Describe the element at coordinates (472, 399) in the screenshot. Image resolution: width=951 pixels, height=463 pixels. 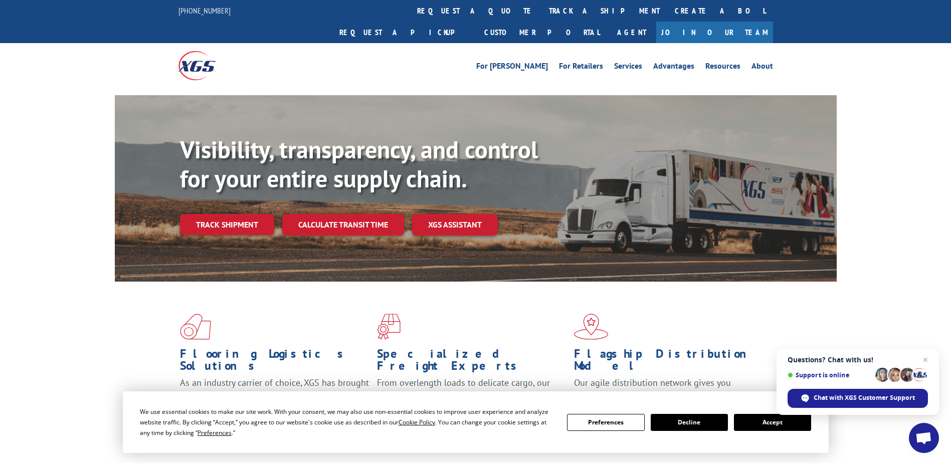
I see `p: From overlength loads to delicate cargo, our experienced staff knows the best way to move your fr...` at that location.